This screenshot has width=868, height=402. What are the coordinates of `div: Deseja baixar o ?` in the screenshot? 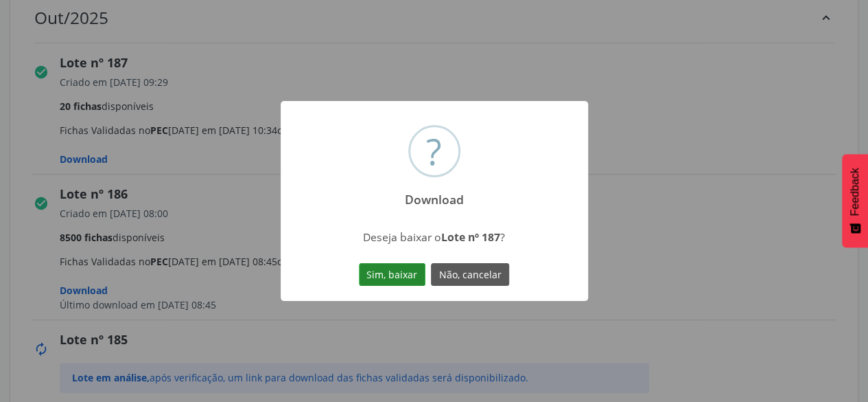 It's located at (434, 237).